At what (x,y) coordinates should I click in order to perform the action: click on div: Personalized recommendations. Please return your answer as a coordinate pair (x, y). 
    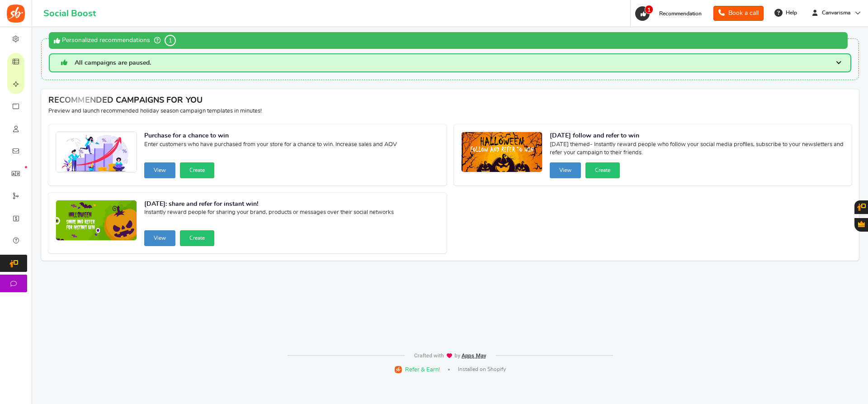
    Looking at the image, I should click on (448, 40).